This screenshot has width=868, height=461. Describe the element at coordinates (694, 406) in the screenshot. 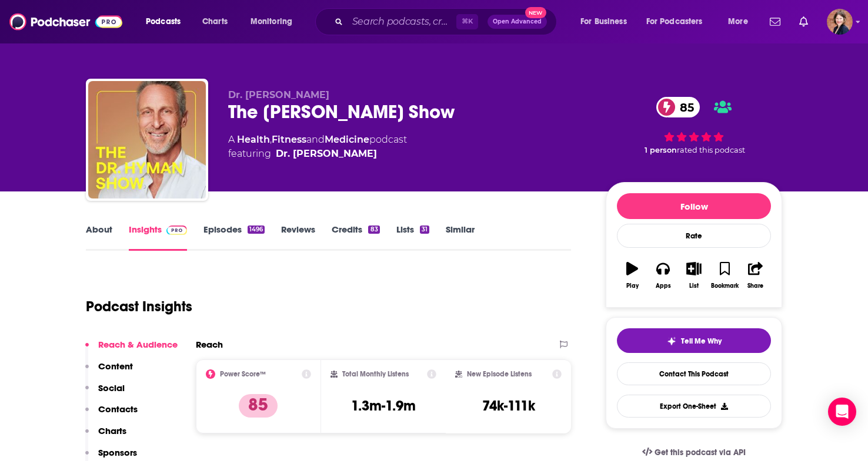

I see `button: Export One-Sheet` at that location.